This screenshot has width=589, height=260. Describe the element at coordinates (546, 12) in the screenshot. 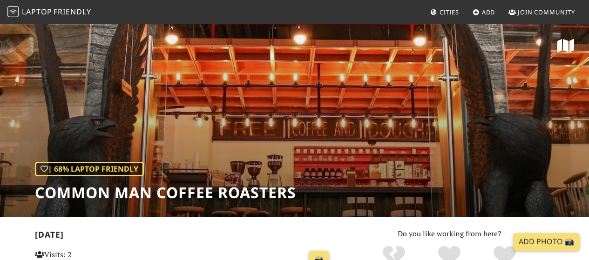

I see `span: Join Community` at that location.